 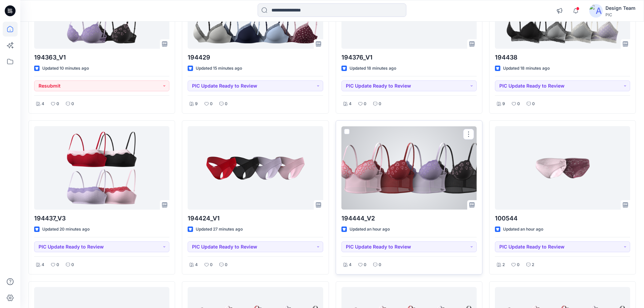 What do you see at coordinates (102, 218) in the screenshot?
I see `p: 194437_V3` at bounding box center [102, 218].